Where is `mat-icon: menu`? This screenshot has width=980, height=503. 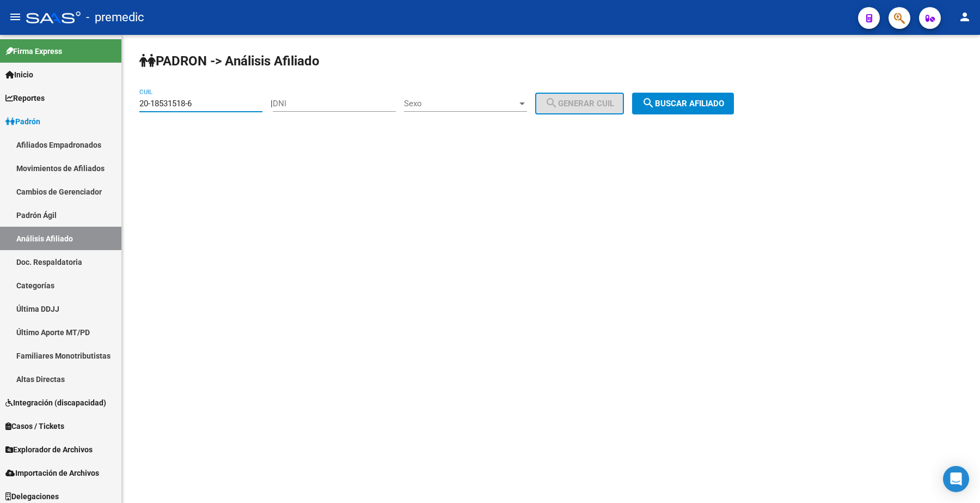
mat-icon: menu is located at coordinates (16, 17).